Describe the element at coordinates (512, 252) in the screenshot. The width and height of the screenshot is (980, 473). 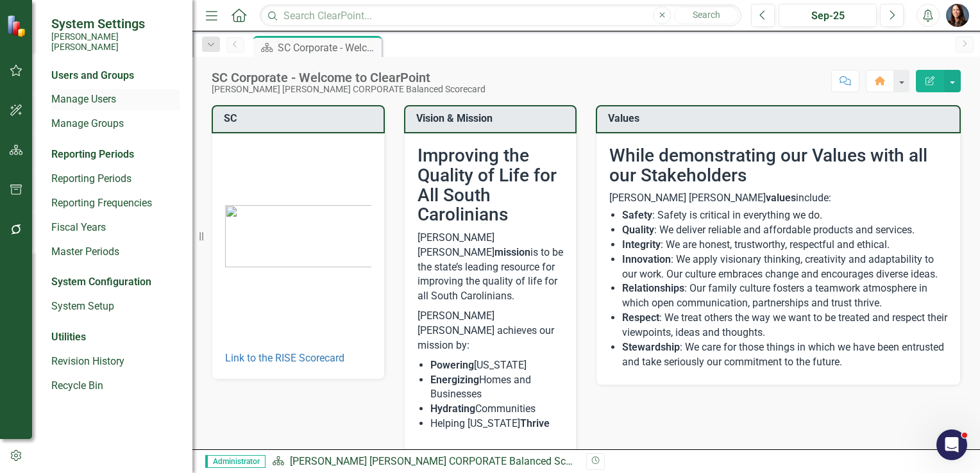
I see `strong: mission` at that location.